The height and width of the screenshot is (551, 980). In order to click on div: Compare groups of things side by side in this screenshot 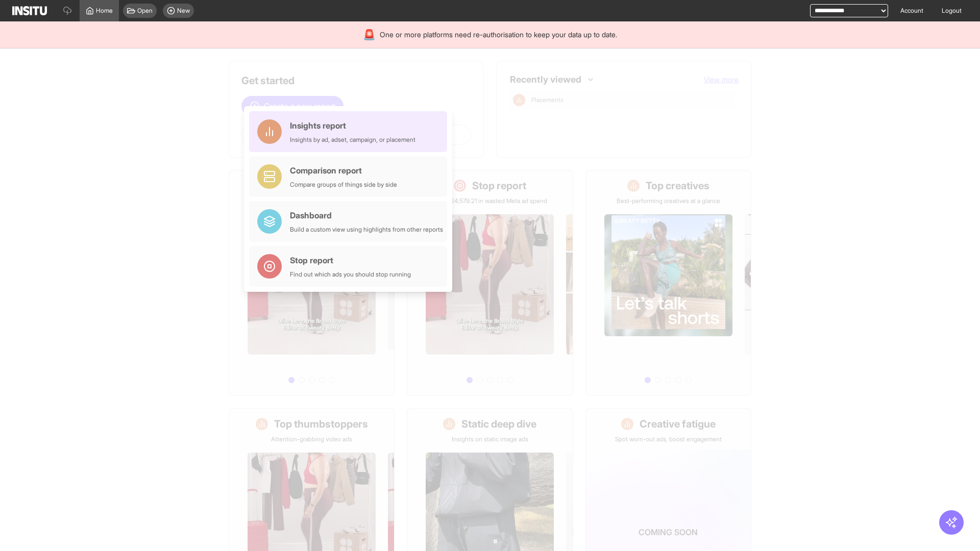, I will do `click(343, 185)`.